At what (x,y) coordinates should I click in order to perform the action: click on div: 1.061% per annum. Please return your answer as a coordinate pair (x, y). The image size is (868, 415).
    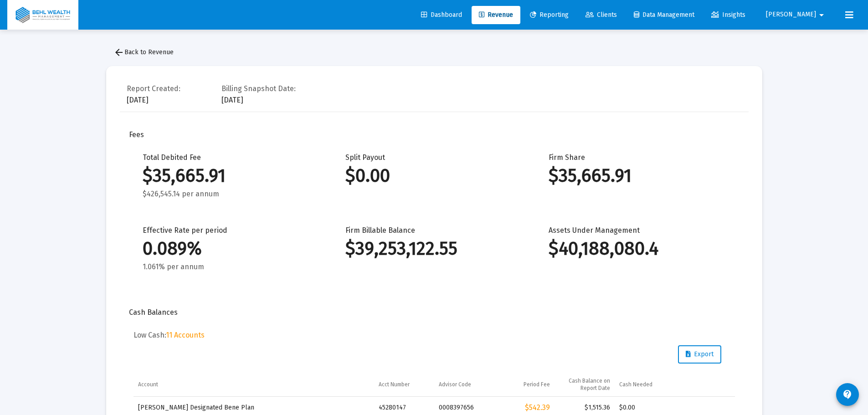
    Looking at the image, I should click on (231, 267).